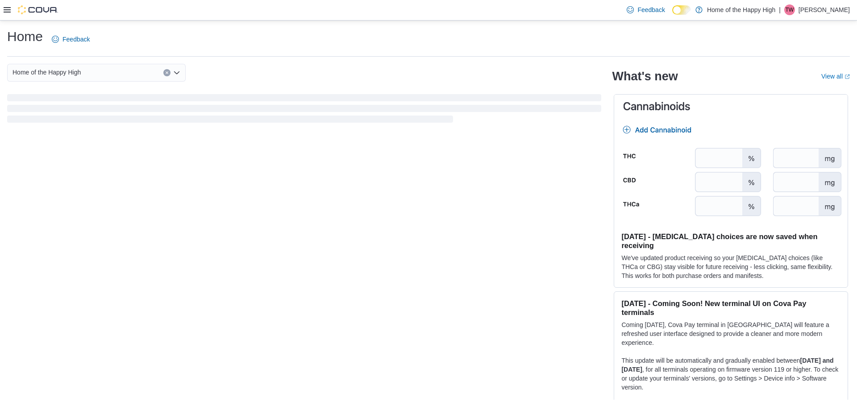  I want to click on h1: Home, so click(25, 37).